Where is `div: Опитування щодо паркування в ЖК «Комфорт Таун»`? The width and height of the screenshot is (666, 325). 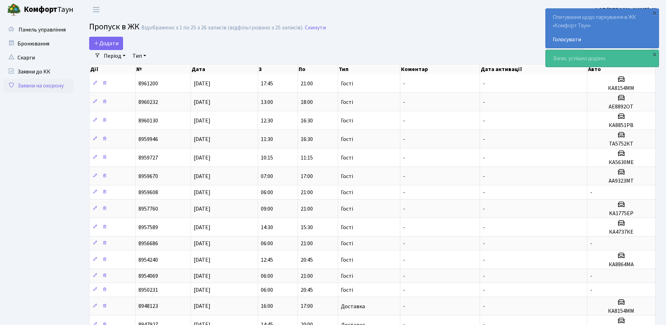
div: Опитування щодо паркування в ЖК «Комфорт Таун» is located at coordinates (602, 28).